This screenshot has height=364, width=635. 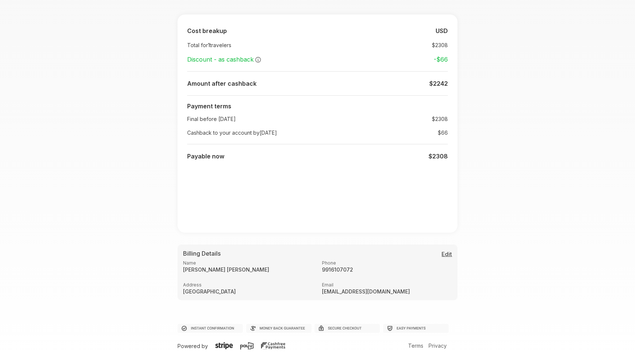 What do you see at coordinates (222, 83) in the screenshot?
I see `b: Amount after cashback` at bounding box center [222, 83].